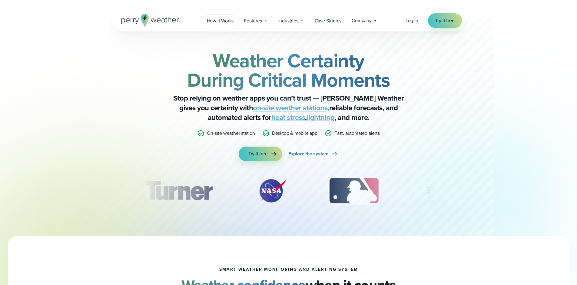 This screenshot has height=285, width=577. Describe the element at coordinates (291, 108) in the screenshot. I see `a: on-site weather stations,` at that location.